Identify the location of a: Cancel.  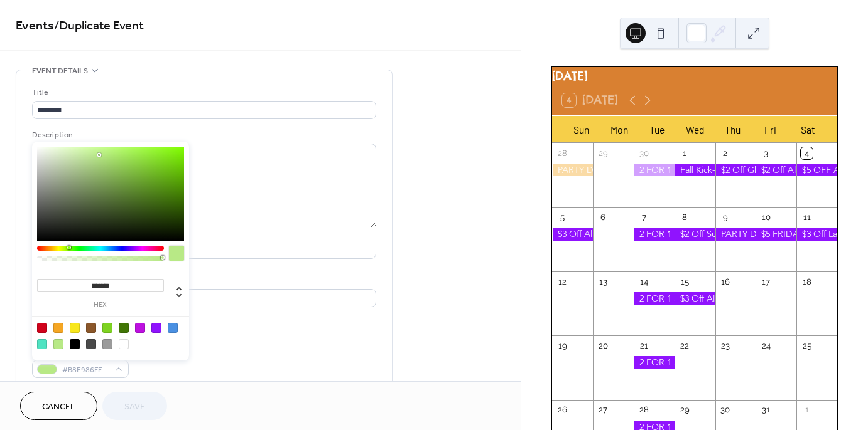
(58, 405).